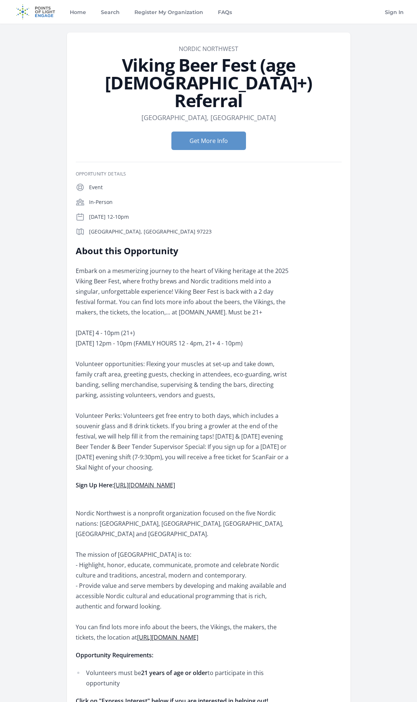  Describe the element at coordinates (174, 673) in the screenshot. I see `strong: 21 years of age or older` at that location.